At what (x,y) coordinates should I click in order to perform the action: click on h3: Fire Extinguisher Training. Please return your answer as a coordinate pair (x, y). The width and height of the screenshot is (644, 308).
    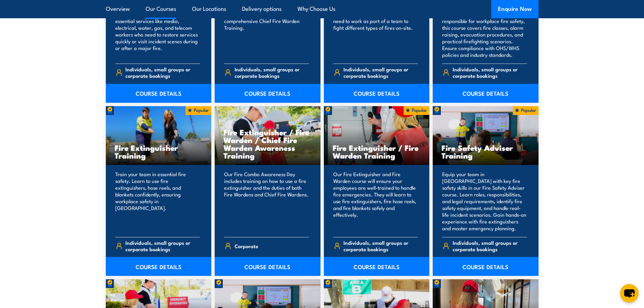
    Looking at the image, I should click on (158, 152).